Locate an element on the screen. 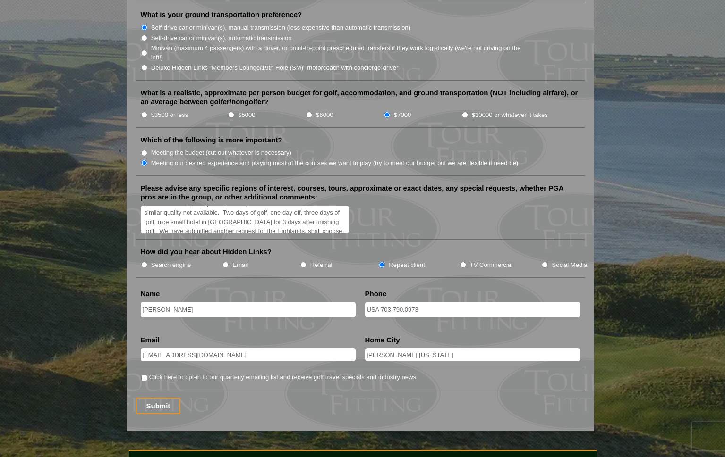  label: TV Commercial is located at coordinates (491, 265).